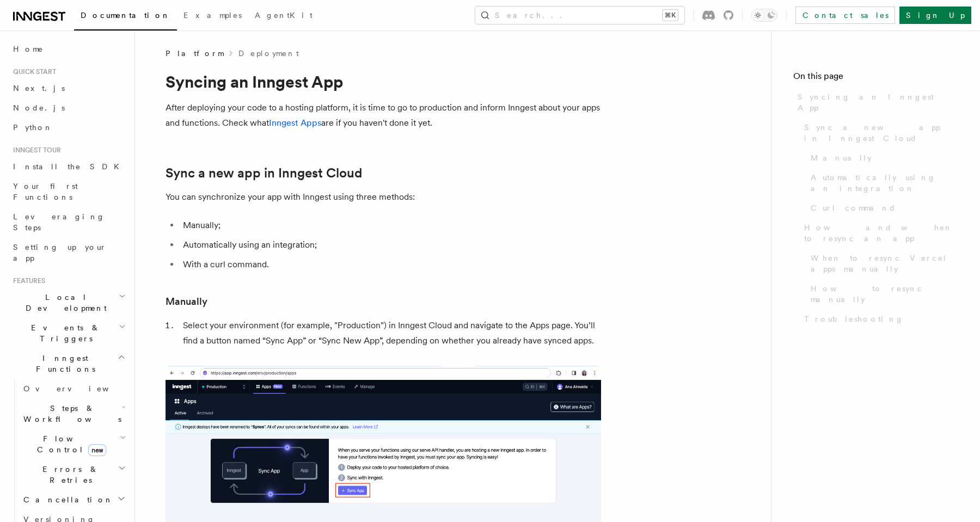  I want to click on span: Flow Control, so click(69, 444).